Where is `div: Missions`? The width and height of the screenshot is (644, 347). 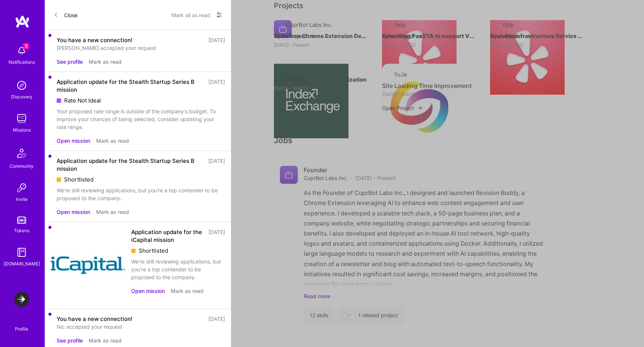
div: Missions is located at coordinates (21, 130).